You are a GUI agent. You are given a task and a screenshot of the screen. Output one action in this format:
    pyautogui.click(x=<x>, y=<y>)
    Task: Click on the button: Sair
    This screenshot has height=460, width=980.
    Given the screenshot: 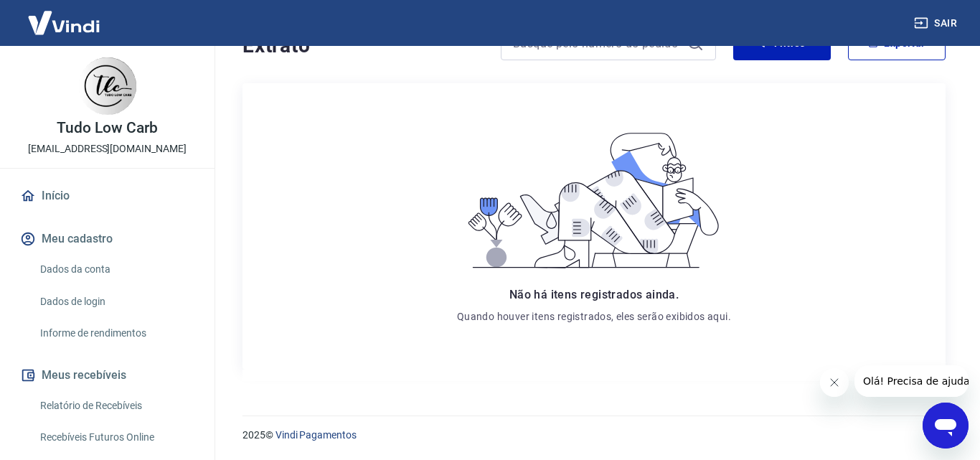 What is the action you would take?
    pyautogui.click(x=937, y=23)
    